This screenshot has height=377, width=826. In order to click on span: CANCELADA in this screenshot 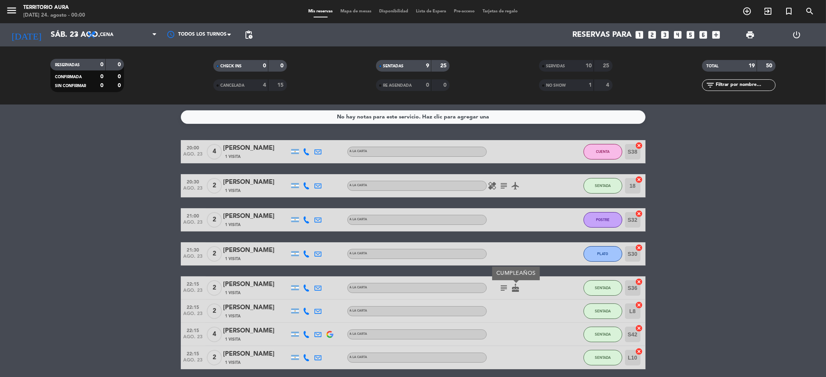, I will do `click(232, 86)`.